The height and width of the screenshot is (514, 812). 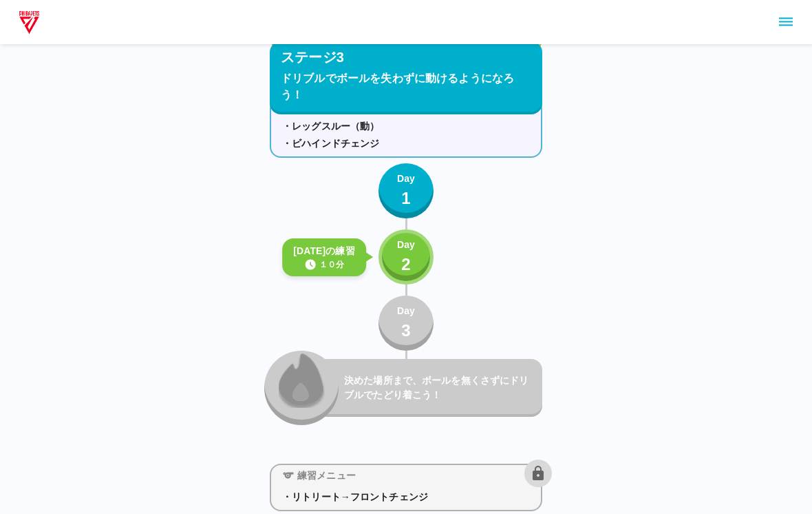 What do you see at coordinates (406, 323) in the screenshot?
I see `button: Day3` at bounding box center [406, 323].